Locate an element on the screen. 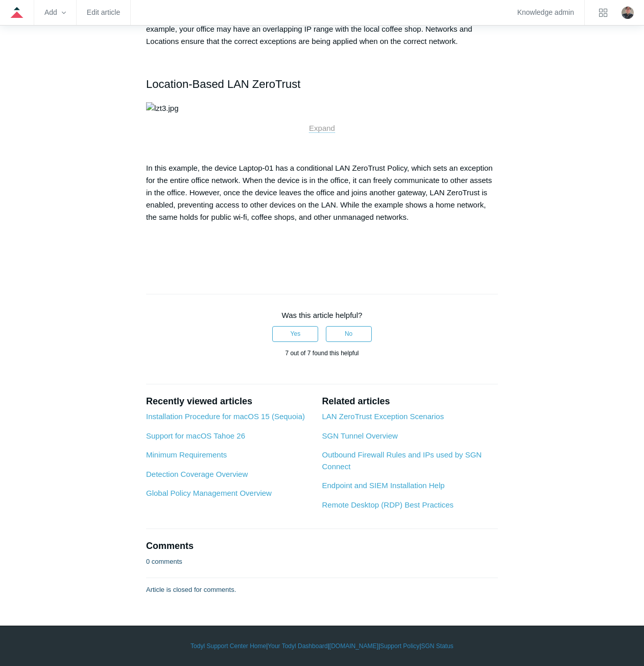 The image size is (644, 666). a: LAN ZeroTrust Exception Scenarios is located at coordinates (383, 416).